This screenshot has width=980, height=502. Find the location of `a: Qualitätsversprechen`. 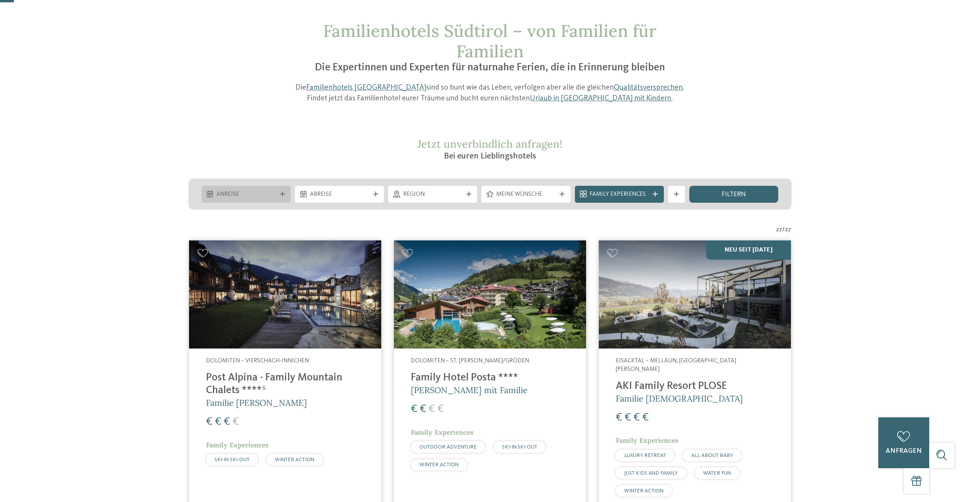

a: Qualitätsversprechen is located at coordinates (648, 87).